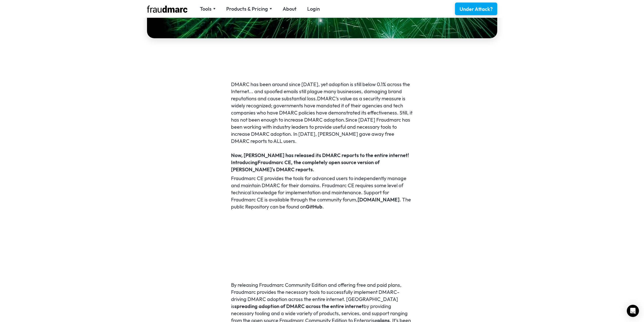 The image size is (644, 322). I want to click on div: Under Attack?, so click(476, 9).